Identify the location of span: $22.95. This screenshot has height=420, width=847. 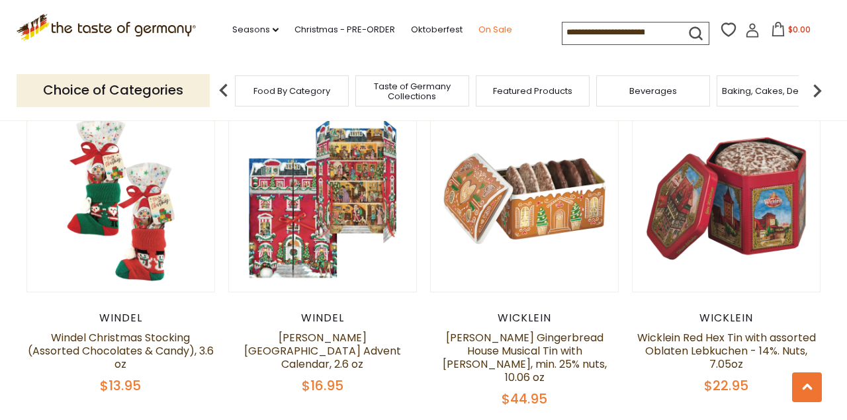
(725, 386).